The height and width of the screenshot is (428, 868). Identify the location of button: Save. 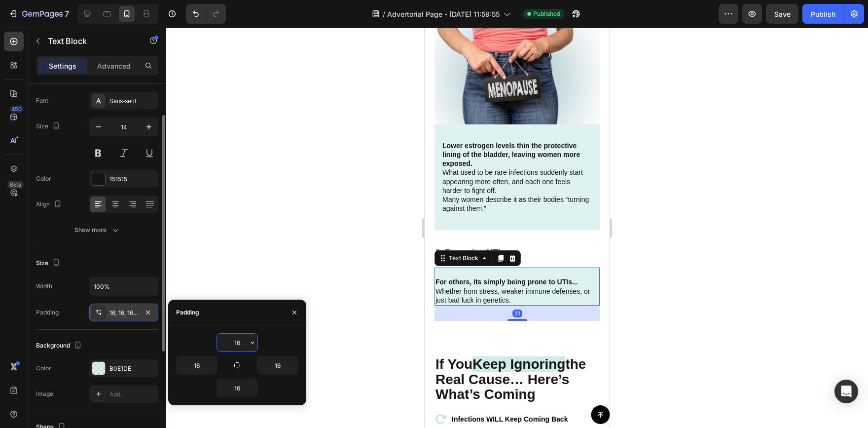
(782, 14).